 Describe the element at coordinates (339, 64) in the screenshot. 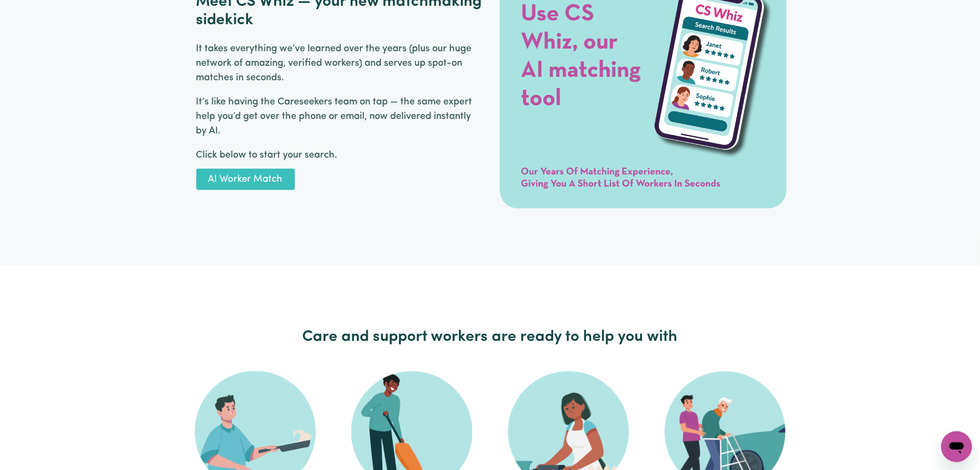

I see `p: It takes everything we’ve learned over the years (plus our huge network of amazing, verified work...` at that location.